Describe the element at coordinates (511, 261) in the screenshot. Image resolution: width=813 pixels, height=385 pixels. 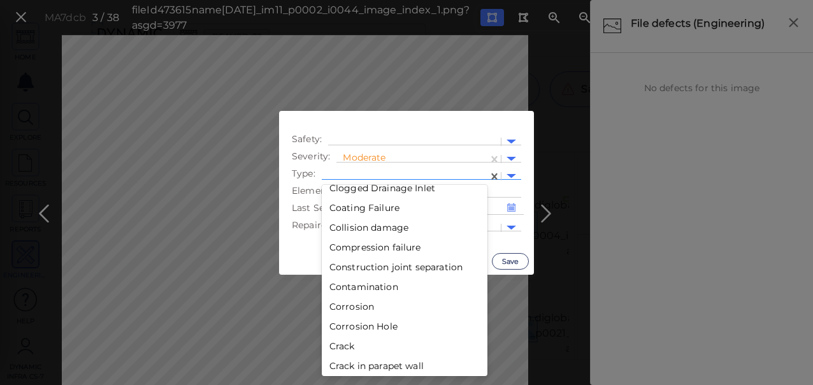
I see `button: Save` at that location.